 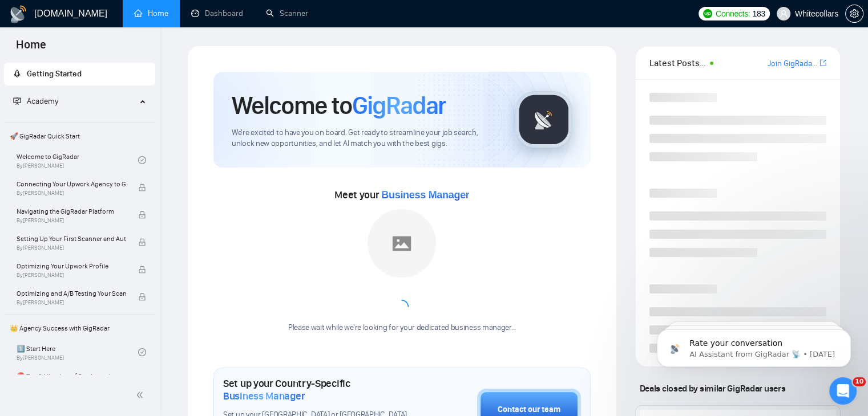 I want to click on span: Optimizing and A/B Testing Your Scanner for Better Results, so click(x=72, y=293).